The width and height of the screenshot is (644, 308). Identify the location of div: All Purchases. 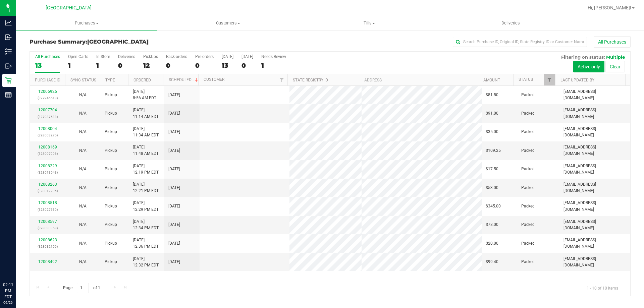
(48, 57).